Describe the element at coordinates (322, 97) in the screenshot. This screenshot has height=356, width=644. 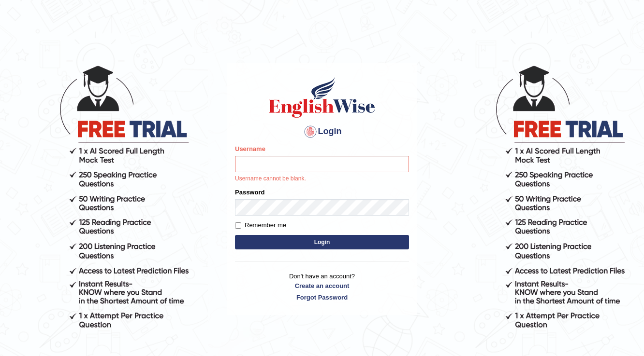
I see `img: Logo of English Wise sign in for intelligent practice with AI` at that location.